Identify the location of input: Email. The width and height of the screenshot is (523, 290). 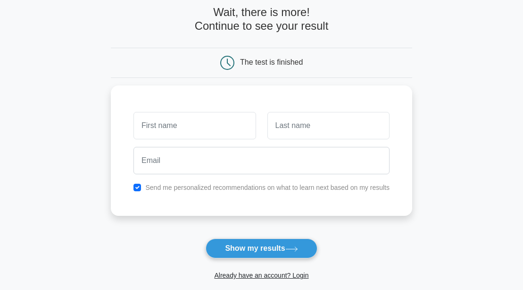
(261, 160).